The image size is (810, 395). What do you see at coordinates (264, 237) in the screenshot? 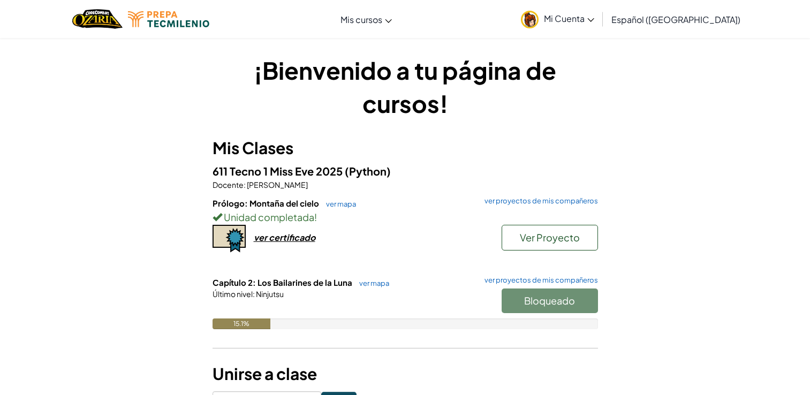
I see `a: ver certificado` at bounding box center [264, 237].